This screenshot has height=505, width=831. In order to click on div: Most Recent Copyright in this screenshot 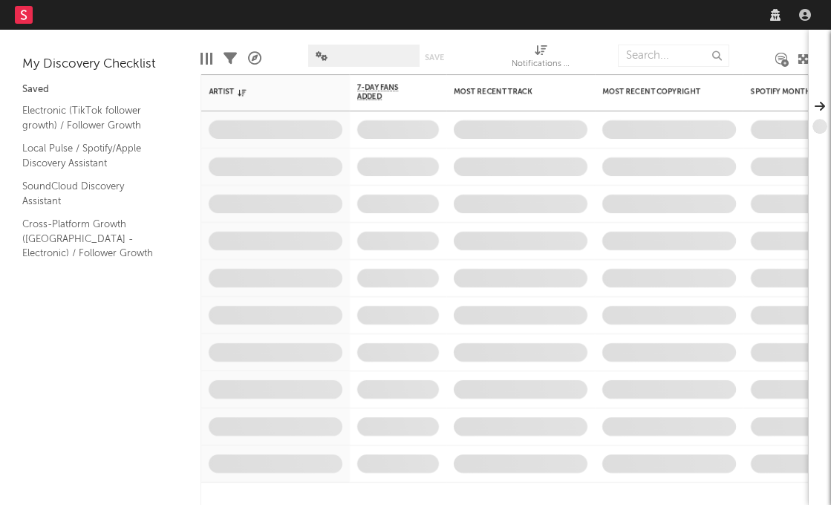, I will do `click(658, 92)`.